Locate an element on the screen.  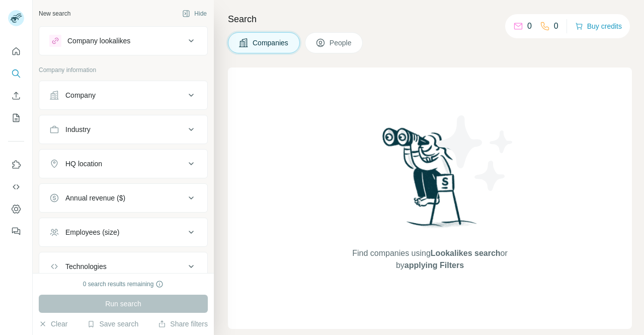
button: Clear is located at coordinates (53, 324).